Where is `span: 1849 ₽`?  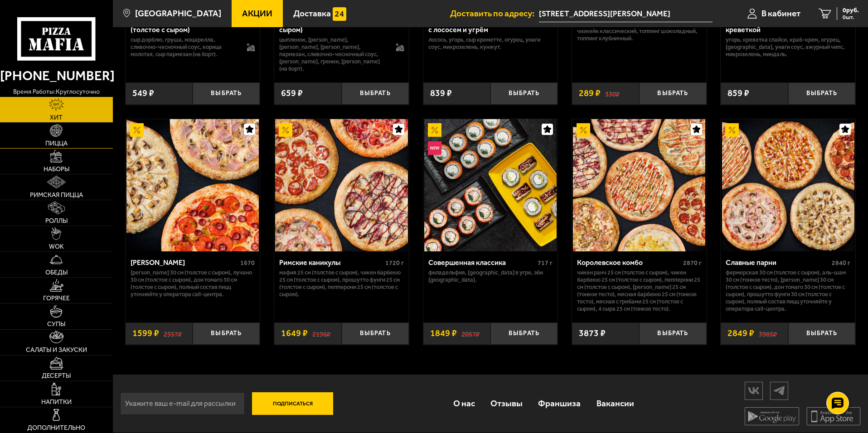 span: 1849 ₽ is located at coordinates (443, 334).